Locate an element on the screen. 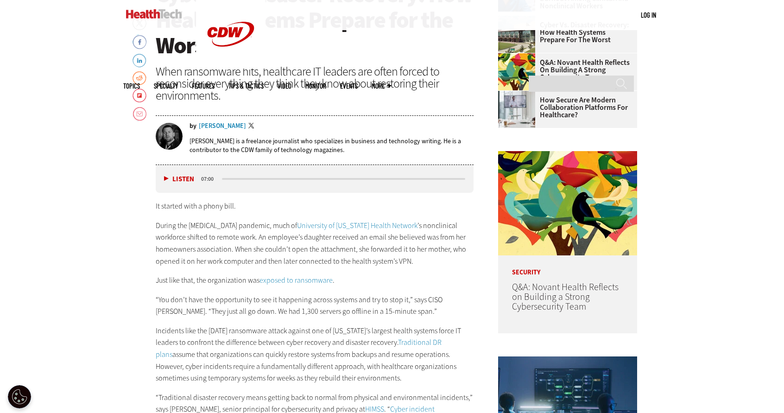 This screenshot has height=413, width=784. div: When ransomware hits, healthcare IT leaders are often forced to reconsider everything they think ... is located at coordinates (315, 83).